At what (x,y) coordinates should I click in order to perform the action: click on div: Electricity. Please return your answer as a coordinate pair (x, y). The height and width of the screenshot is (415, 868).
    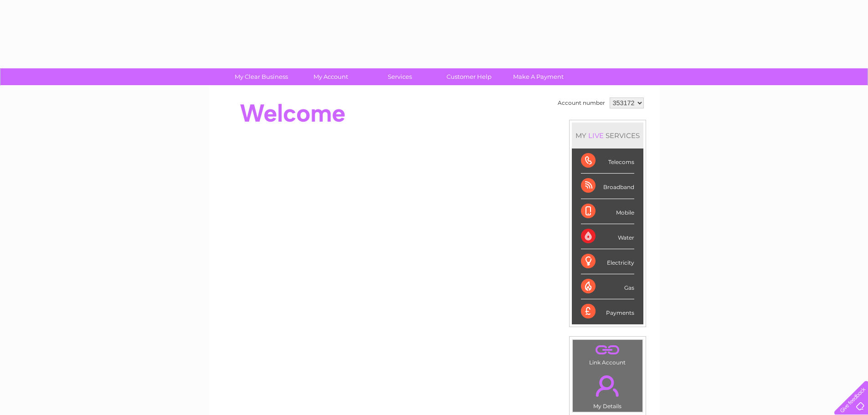
    Looking at the image, I should click on (608, 261).